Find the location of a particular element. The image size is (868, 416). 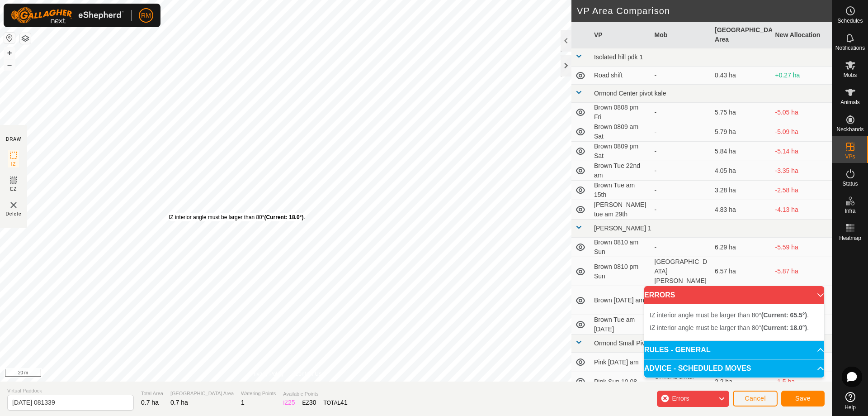

span: Errors is located at coordinates (681, 398).